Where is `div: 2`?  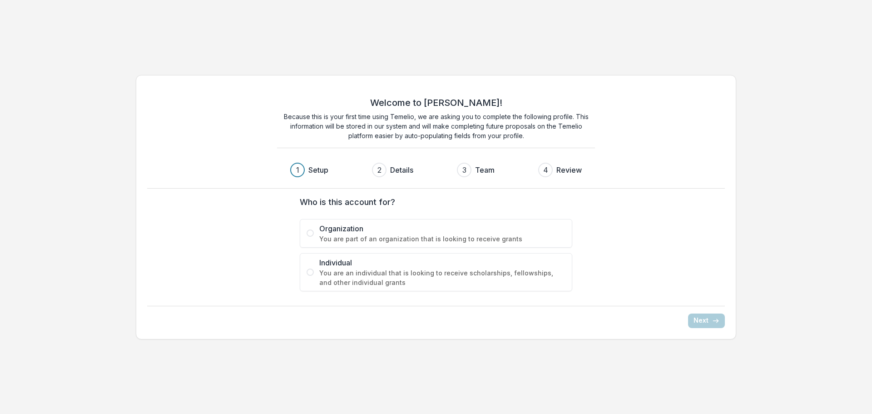 div: 2 is located at coordinates (379, 170).